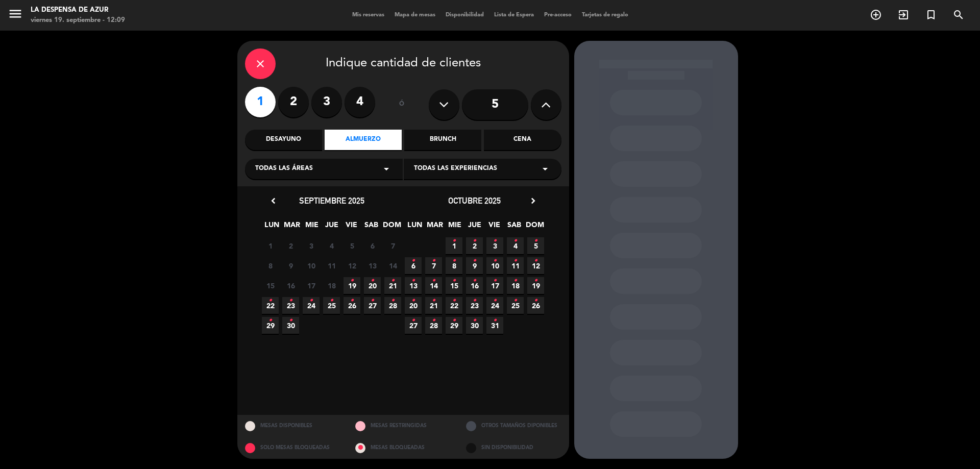 The width and height of the screenshot is (980, 469). What do you see at coordinates (558, 15) in the screenshot?
I see `span: Pre-acceso` at bounding box center [558, 15].